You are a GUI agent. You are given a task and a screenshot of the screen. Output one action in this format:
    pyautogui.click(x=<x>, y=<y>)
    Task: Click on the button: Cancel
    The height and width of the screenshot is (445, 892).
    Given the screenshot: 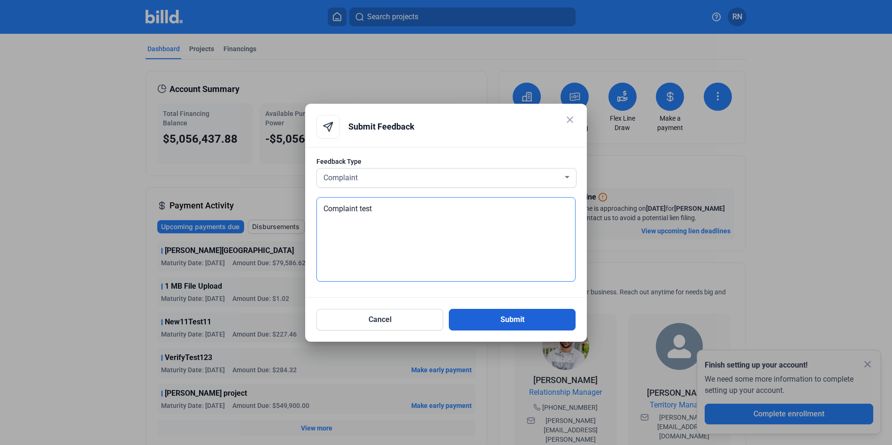 What is the action you would take?
    pyautogui.click(x=380, y=320)
    